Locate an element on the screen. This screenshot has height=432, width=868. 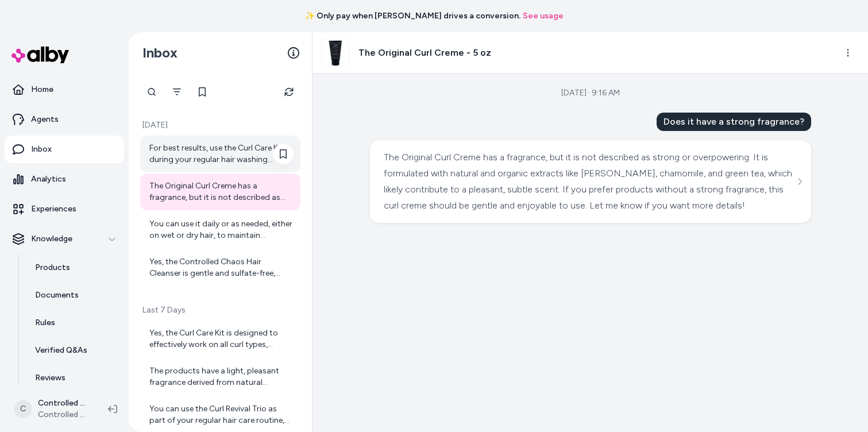
p: Controlled Chaos Shopify is located at coordinates (64, 404).